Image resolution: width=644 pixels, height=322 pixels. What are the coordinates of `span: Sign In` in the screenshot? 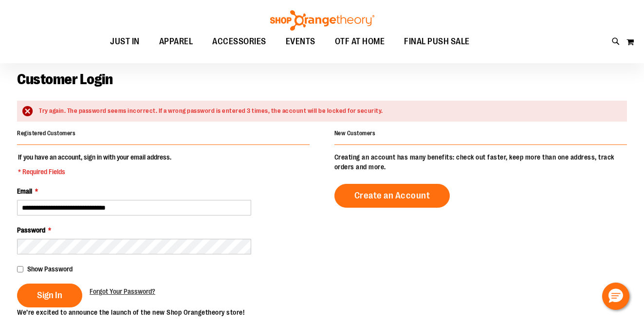 It's located at (49, 295).